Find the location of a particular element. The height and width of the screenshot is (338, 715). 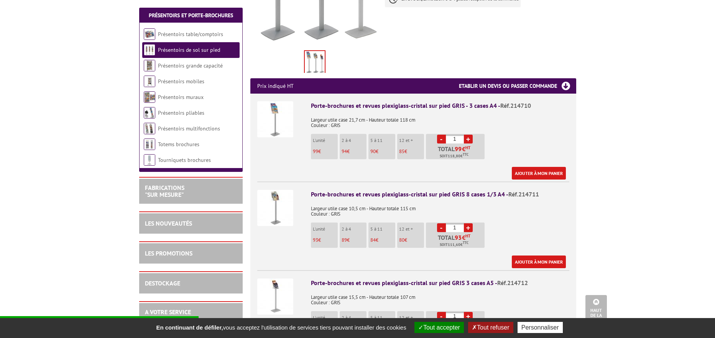

span: Réf.214711 is located at coordinates (524, 194).